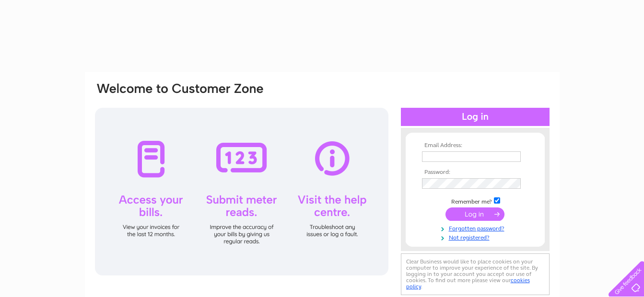 The image size is (644, 297). I want to click on input: Submit, so click(475, 214).